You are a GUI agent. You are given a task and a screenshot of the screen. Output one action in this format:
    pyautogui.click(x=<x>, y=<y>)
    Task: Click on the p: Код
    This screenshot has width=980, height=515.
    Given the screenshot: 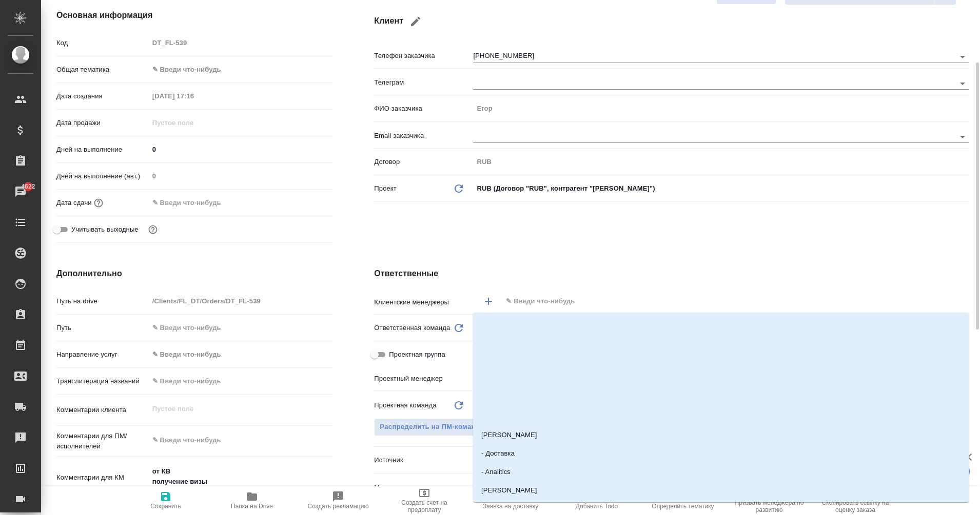 What is the action you would take?
    pyautogui.click(x=102, y=43)
    